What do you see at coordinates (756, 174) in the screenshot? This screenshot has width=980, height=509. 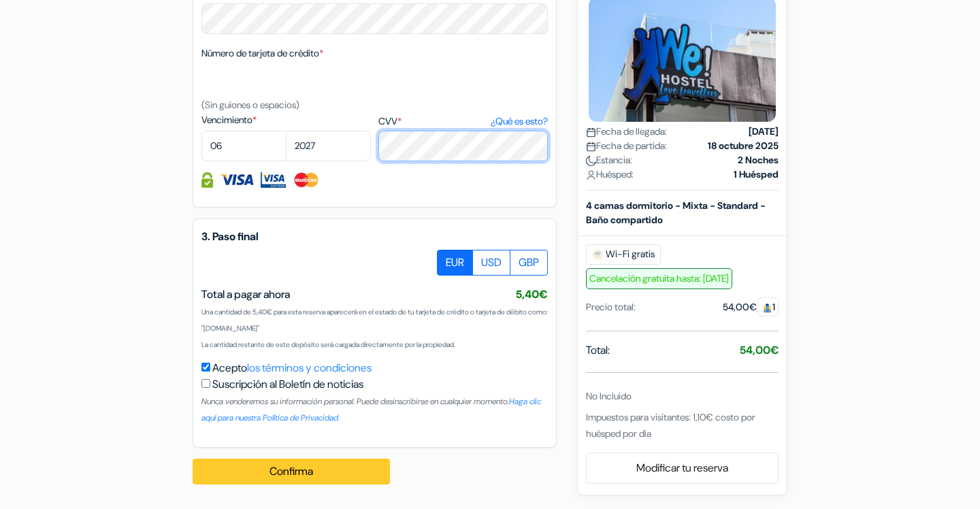 I see `strong: 1 Huésped` at bounding box center [756, 174].